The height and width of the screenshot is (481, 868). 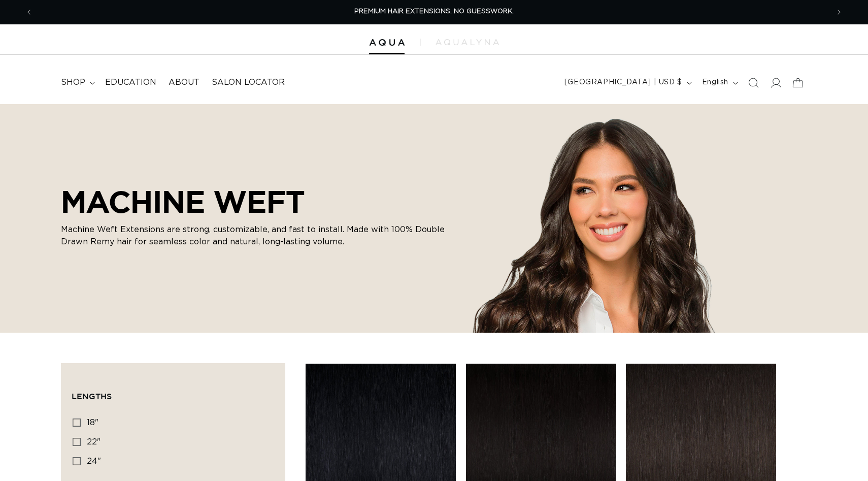 I want to click on span: English, so click(x=716, y=82).